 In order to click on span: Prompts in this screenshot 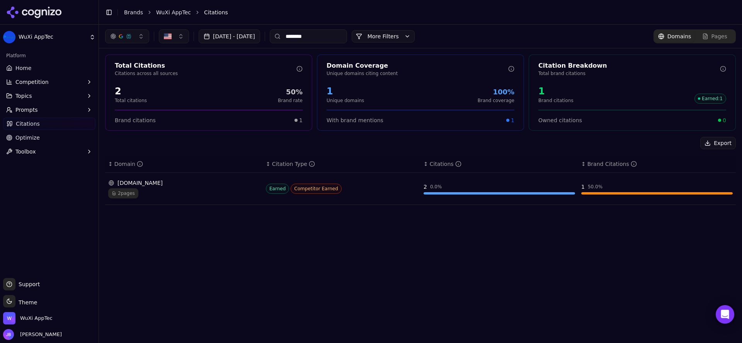, I will do `click(27, 110)`.